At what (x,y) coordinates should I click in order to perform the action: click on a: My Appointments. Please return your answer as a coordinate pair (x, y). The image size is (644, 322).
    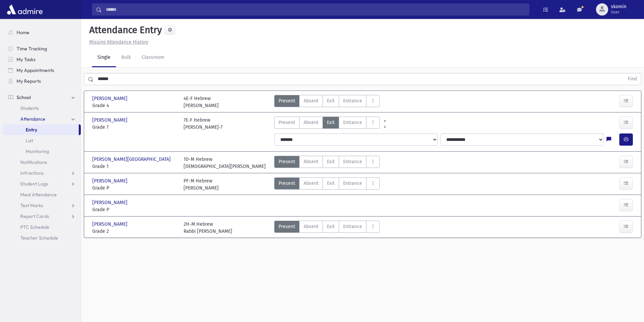
    Looking at the image, I should click on (42, 70).